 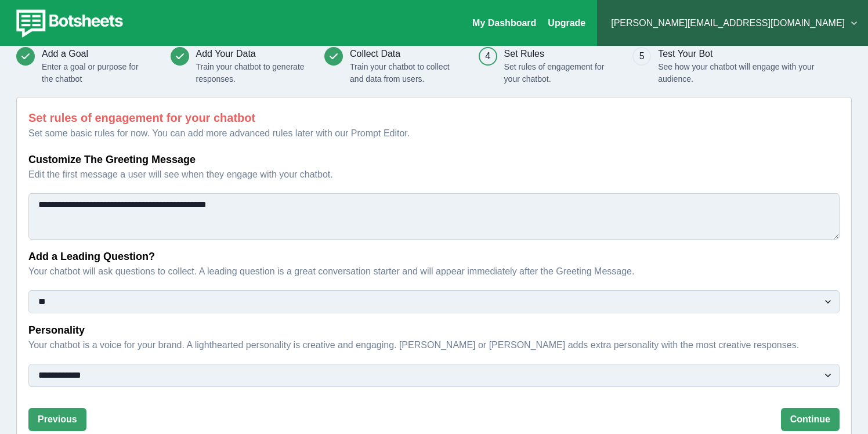 I want to click on p: Set rules of engagement for your chatbot, so click(x=434, y=118).